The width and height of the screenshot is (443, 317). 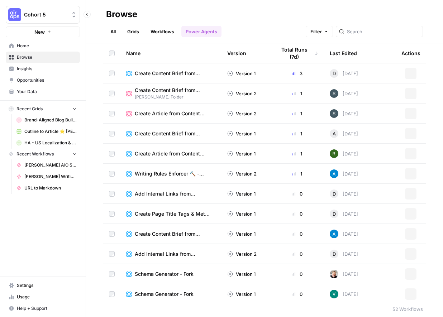 What do you see at coordinates (47, 92) in the screenshot?
I see `span: Your Data` at bounding box center [47, 92].